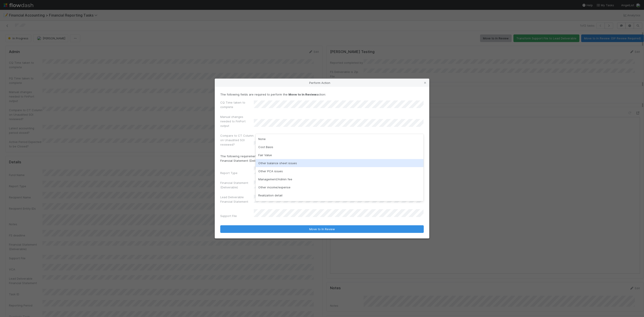  Describe the element at coordinates (237, 200) in the screenshot. I see `label: Lead Deliverable Financial Statement` at that location.